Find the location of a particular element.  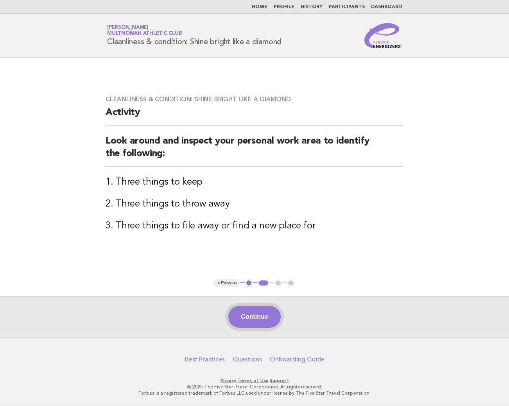

a: Terms of Use is located at coordinates (253, 380).